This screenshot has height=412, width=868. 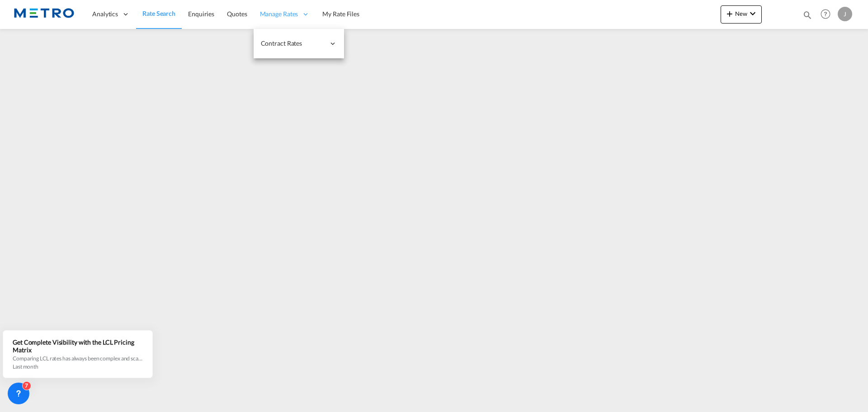 I want to click on div: Contract Rates, so click(x=299, y=43).